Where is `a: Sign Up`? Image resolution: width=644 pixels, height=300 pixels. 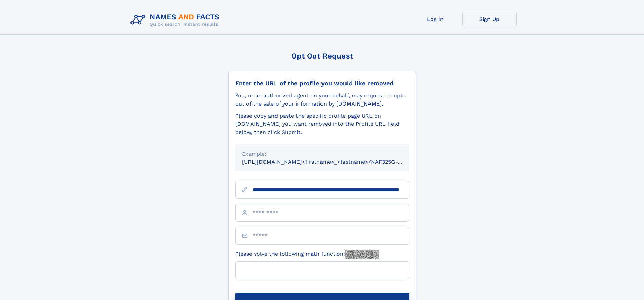 a: Sign Up is located at coordinates (489, 19).